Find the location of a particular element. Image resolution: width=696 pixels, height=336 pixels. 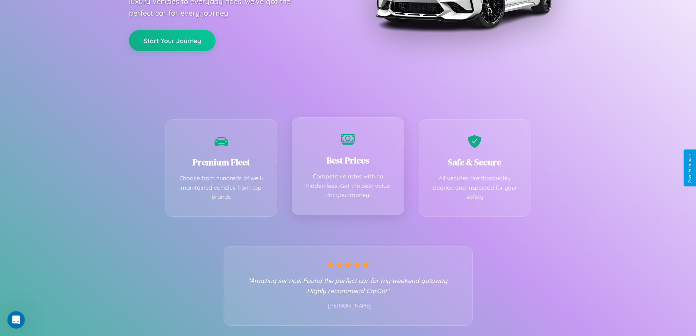

p: Choose from hundreds of well-maintained vehicles from top brands is located at coordinates (221, 187).